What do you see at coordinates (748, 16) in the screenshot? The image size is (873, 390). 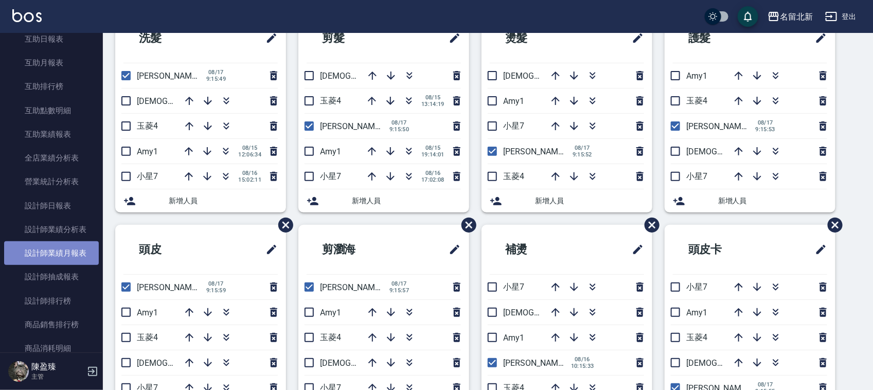 I see `button: save` at bounding box center [748, 16].